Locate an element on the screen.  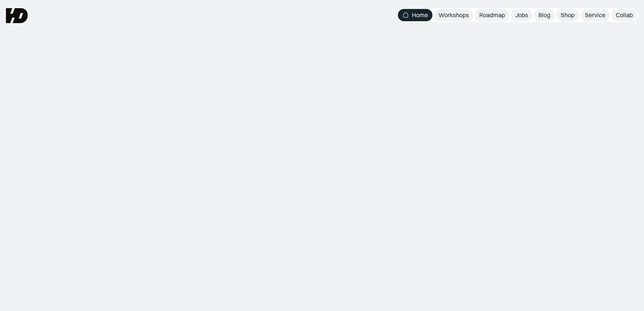
div: Roadmap is located at coordinates (492, 15).